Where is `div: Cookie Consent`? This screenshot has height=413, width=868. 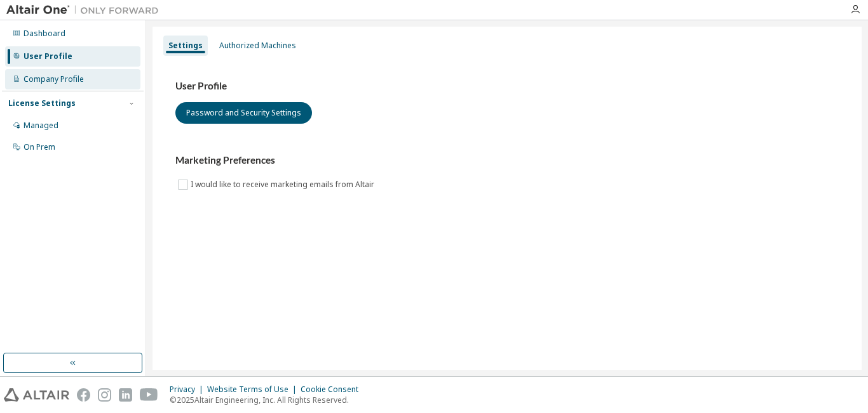
div: Cookie Consent is located at coordinates (332, 390).